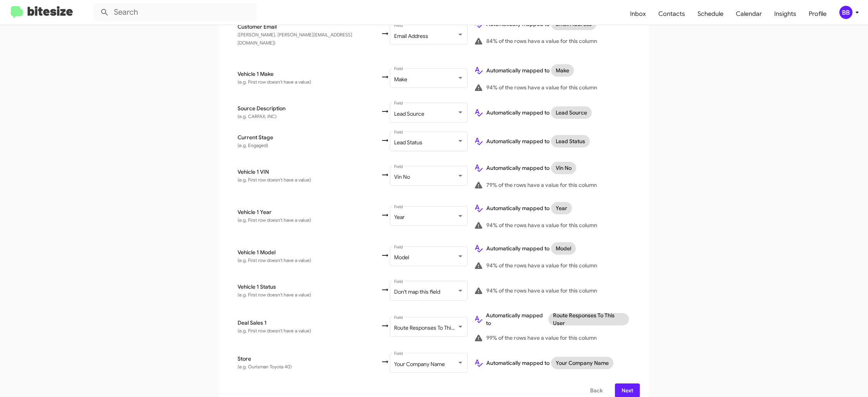 This screenshot has width=868, height=397. Describe the element at coordinates (431, 328) in the screenshot. I see `span: Route Responses To This User` at that location.